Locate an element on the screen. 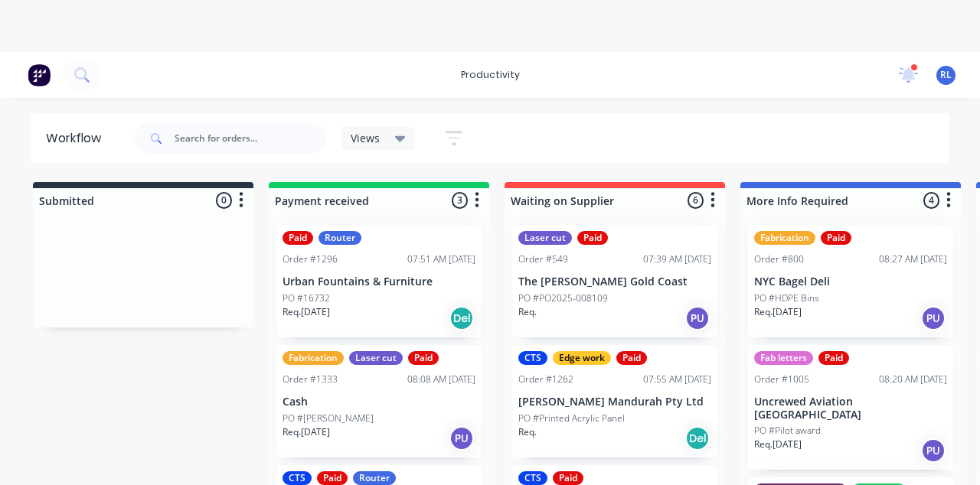 Image resolution: width=980 pixels, height=485 pixels. img: Factory is located at coordinates (39, 75).